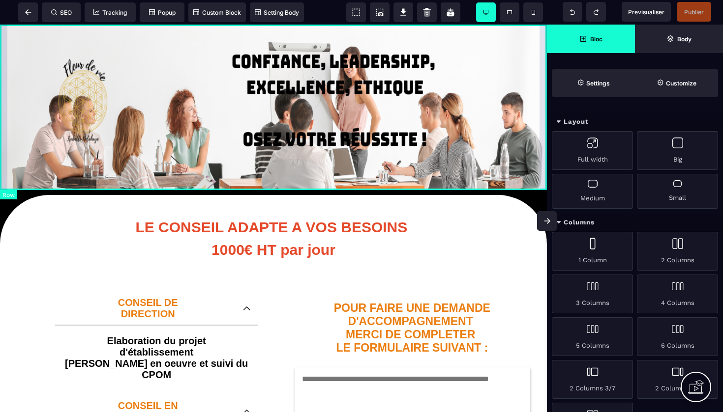 Image resolution: width=723 pixels, height=412 pixels. I want to click on div: Columns, so click(635, 223).